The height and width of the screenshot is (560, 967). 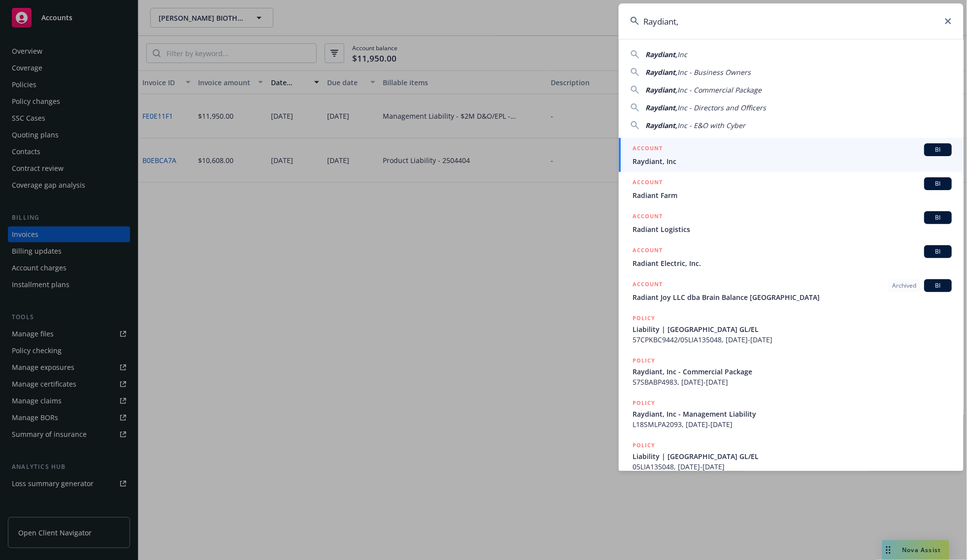 I want to click on span: Raydiant, Inc - Commercial Package, so click(x=792, y=372).